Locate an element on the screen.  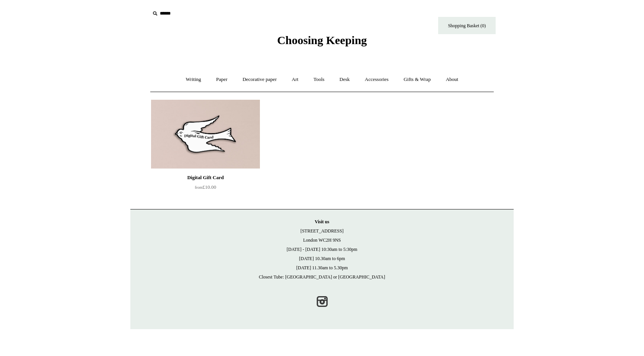
span: £10.00 is located at coordinates (206, 187).